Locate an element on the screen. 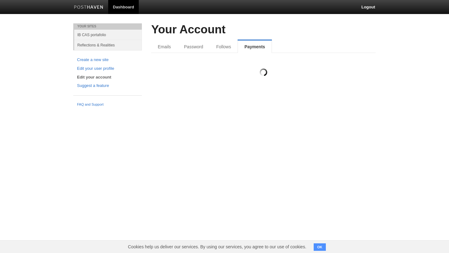 The image size is (449, 253). img: loading.gif is located at coordinates (263, 72).